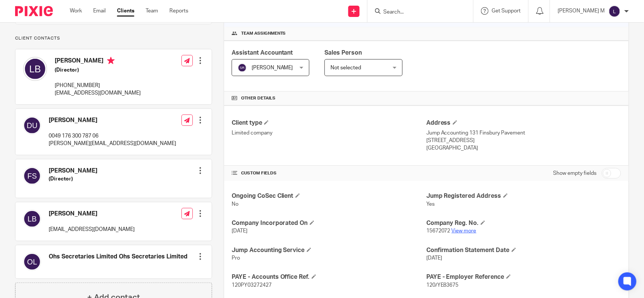 Image resolution: width=644 pixels, height=298 pixels. I want to click on h4: PAYE - Employer Reference, so click(524, 277).